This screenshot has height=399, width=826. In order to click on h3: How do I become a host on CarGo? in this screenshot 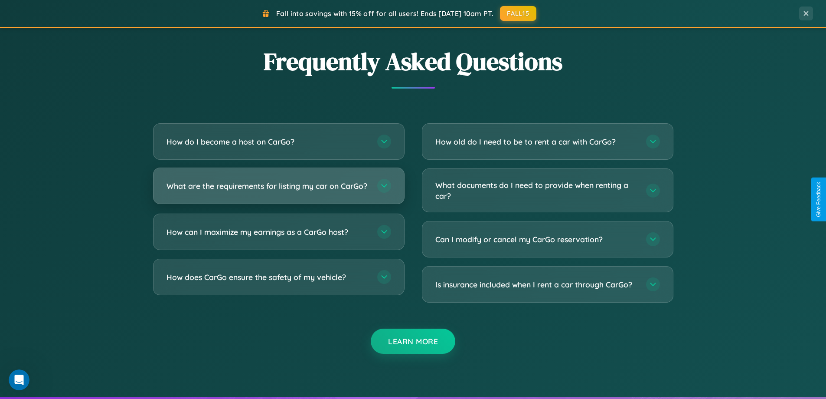, I will do `click(268, 141)`.